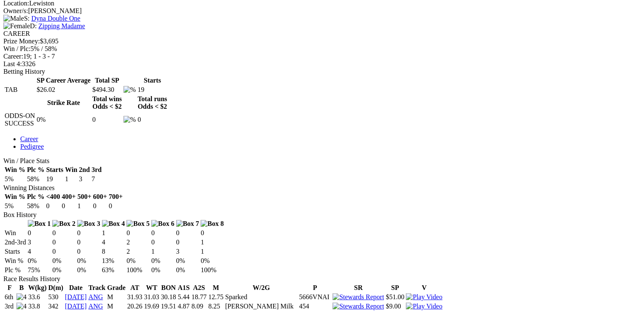 The image size is (644, 311). I want to click on div: Betting History, so click(319, 71).